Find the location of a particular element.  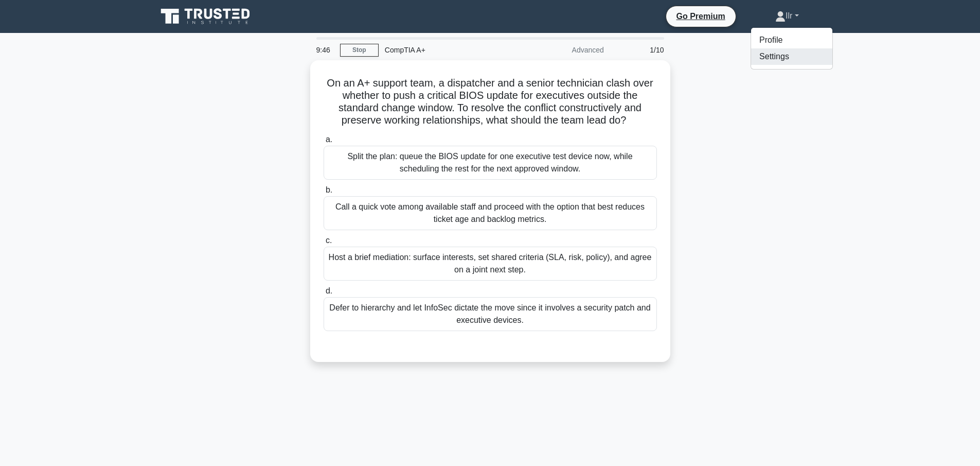

div: Split the plan: queue the BIOS update for one executive test device now, while scheduling the res... is located at coordinates (490, 163).